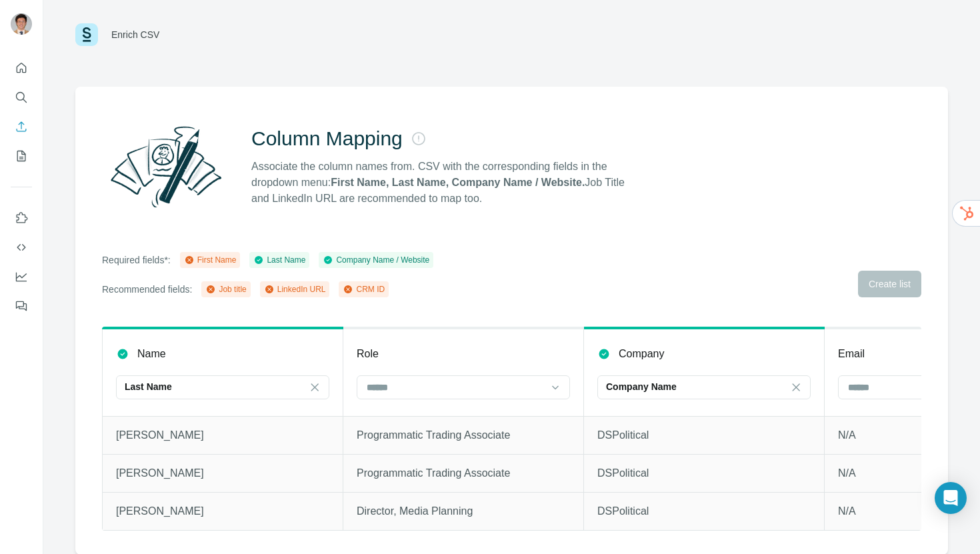  What do you see at coordinates (457, 182) in the screenshot?
I see `strong: First Name, Last Name, Company Name / Website.` at bounding box center [457, 182].